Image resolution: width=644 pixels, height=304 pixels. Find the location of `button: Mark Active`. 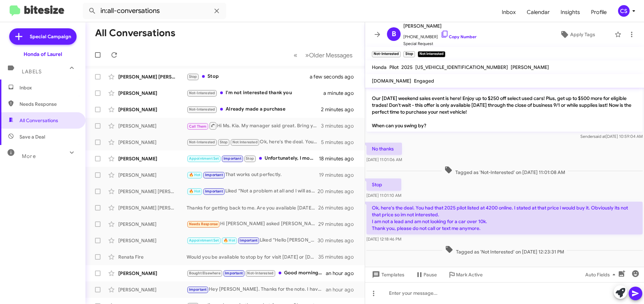

button: Mark Active is located at coordinates (465, 275).